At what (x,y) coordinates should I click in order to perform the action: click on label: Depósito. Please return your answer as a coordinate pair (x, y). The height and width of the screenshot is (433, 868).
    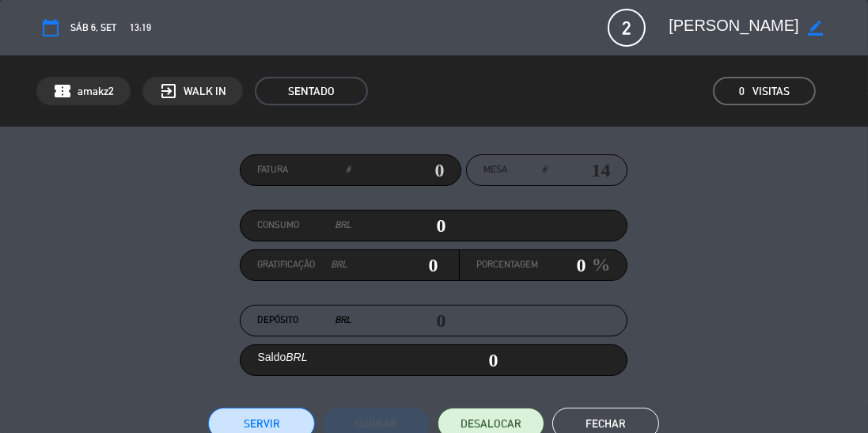
    Looking at the image, I should click on (304, 321).